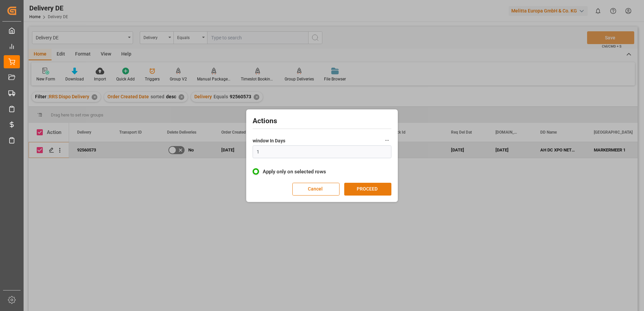 The height and width of the screenshot is (311, 644). I want to click on button: PROCEED, so click(368, 189).